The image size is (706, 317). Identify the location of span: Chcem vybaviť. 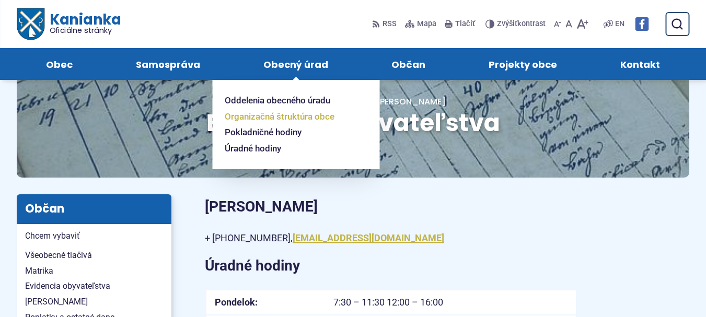
(94, 236).